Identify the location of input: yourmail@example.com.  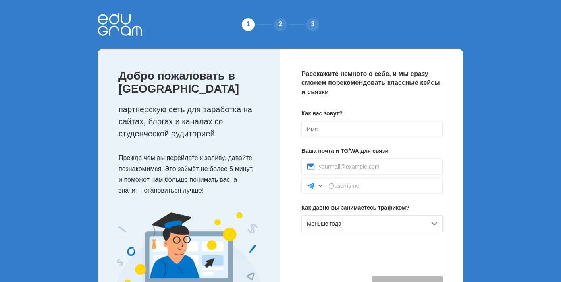
(378, 167).